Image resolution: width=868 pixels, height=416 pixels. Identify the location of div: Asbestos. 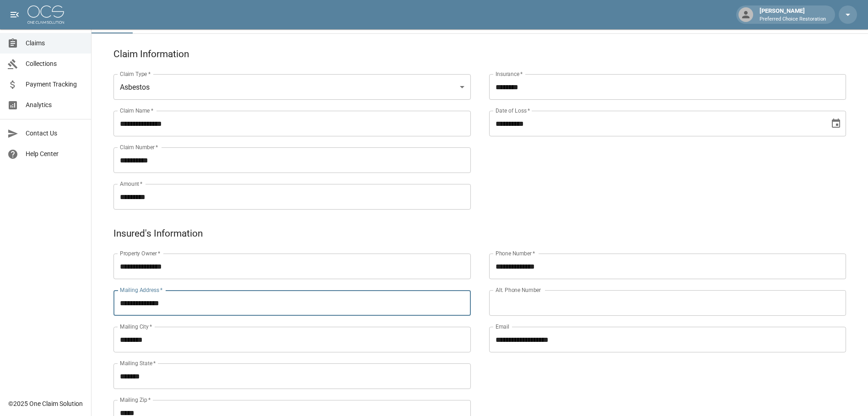
(292, 87).